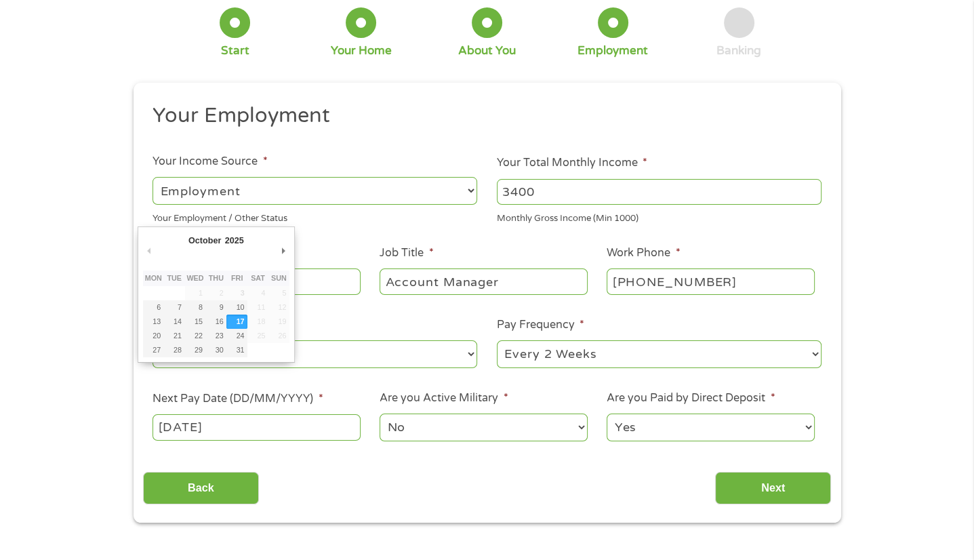  What do you see at coordinates (153, 336) in the screenshot?
I see `button: 20` at bounding box center [153, 336].